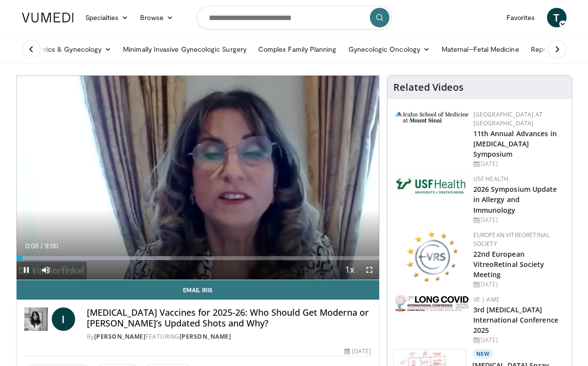  What do you see at coordinates (557, 17) in the screenshot?
I see `span: T` at bounding box center [557, 17].